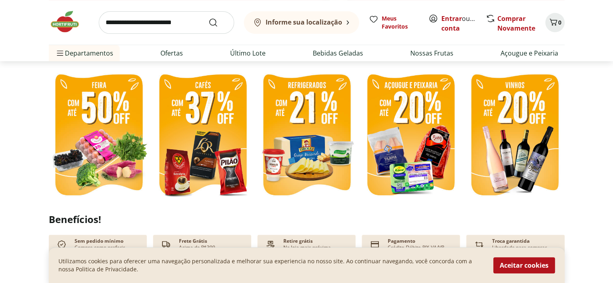 The image size is (613, 283). Describe the element at coordinates (166, 23) in the screenshot. I see `input: search` at that location.